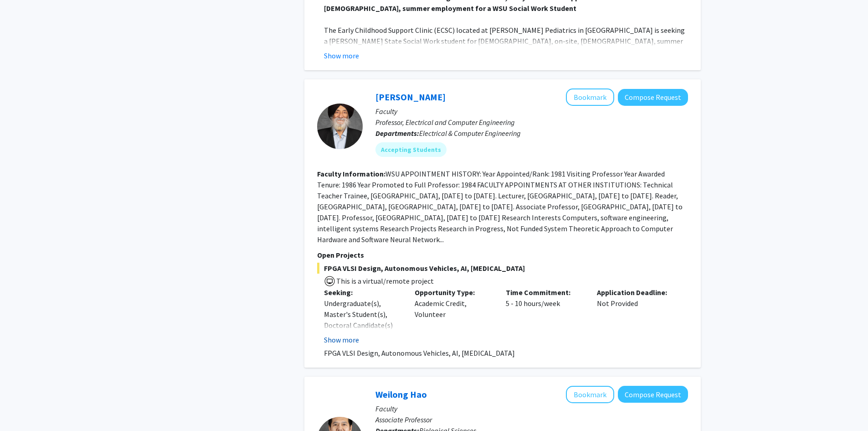  I want to click on fg-read-more: WSU APPOINTMENT HISTORY: Year Appointed/Rank: 1981 Visiting Professor Year Awarded Tenure: 1986 Y..., so click(500, 207).